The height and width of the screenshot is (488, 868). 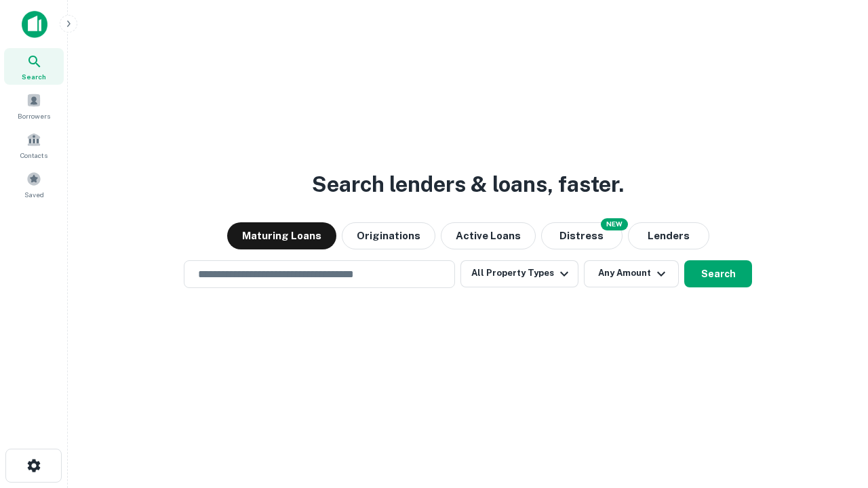 I want to click on button: Originations, so click(x=388, y=236).